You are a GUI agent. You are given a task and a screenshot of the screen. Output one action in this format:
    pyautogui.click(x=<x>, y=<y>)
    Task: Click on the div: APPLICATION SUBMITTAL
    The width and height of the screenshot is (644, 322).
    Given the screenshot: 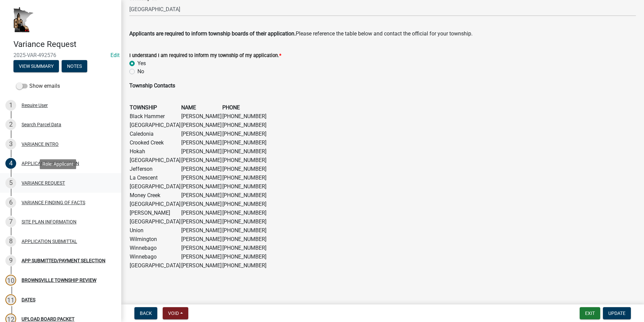 What is the action you would take?
    pyautogui.click(x=49, y=241)
    